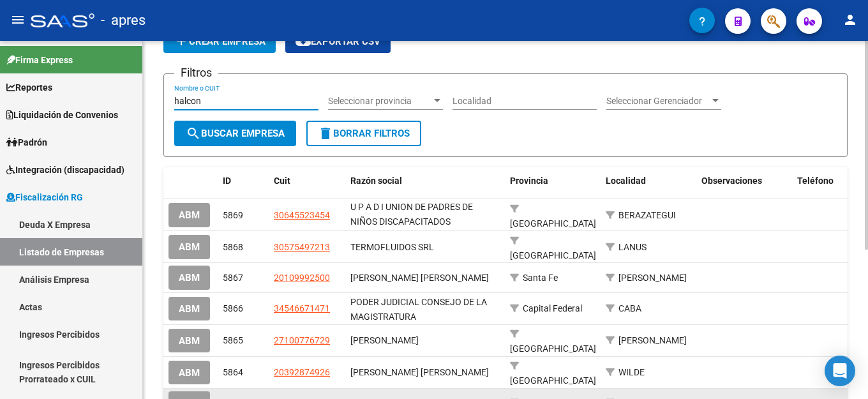 The image size is (868, 399). I want to click on datatable-header-cell: Cuit, so click(307, 181).